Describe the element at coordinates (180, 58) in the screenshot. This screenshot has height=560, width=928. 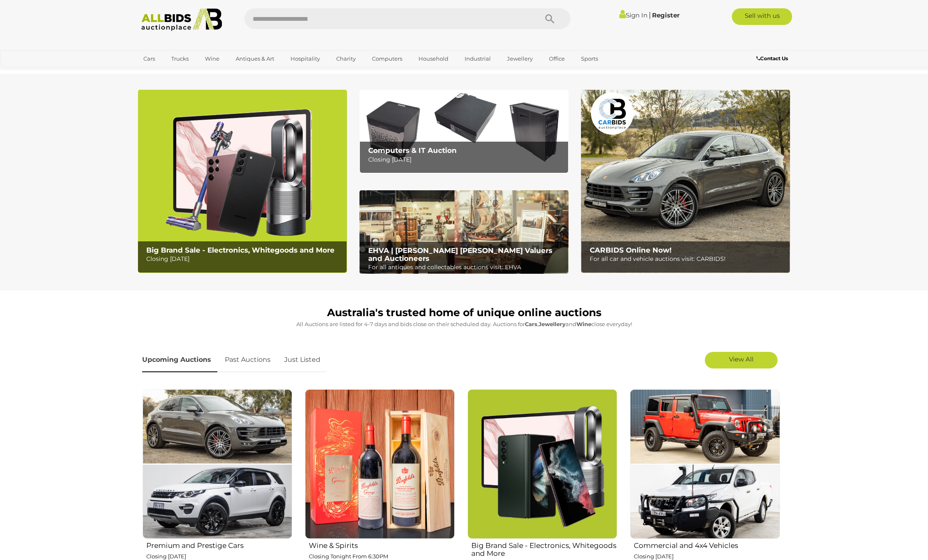
I see `a: Trucks` at that location.